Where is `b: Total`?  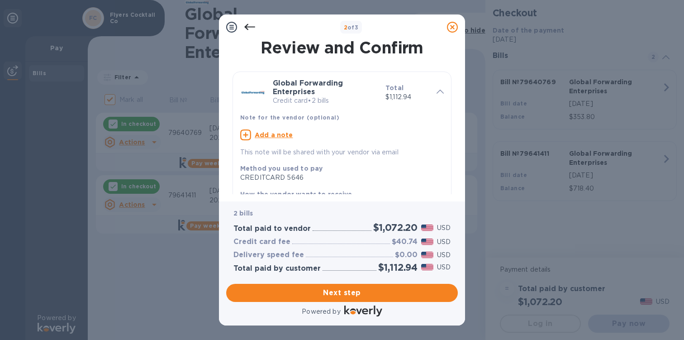
b: Total is located at coordinates (395, 88).